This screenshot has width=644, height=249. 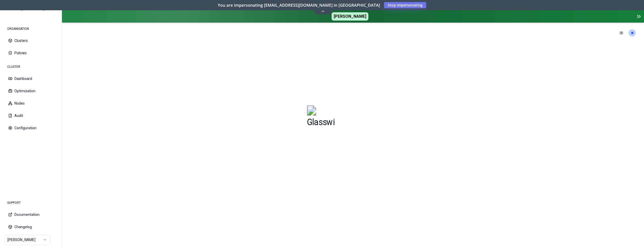 I want to click on button: Policies, so click(x=31, y=53).